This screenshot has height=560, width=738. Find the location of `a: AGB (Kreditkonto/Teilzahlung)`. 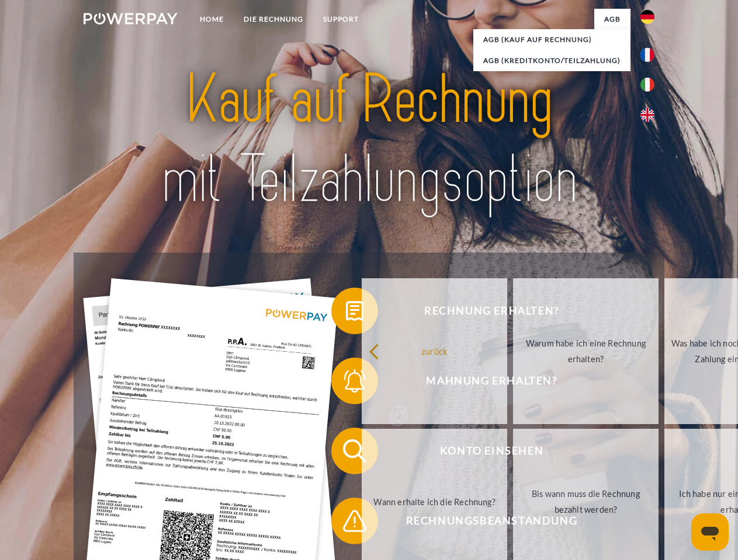

a: AGB (Kreditkonto/Teilzahlung) is located at coordinates (551, 61).